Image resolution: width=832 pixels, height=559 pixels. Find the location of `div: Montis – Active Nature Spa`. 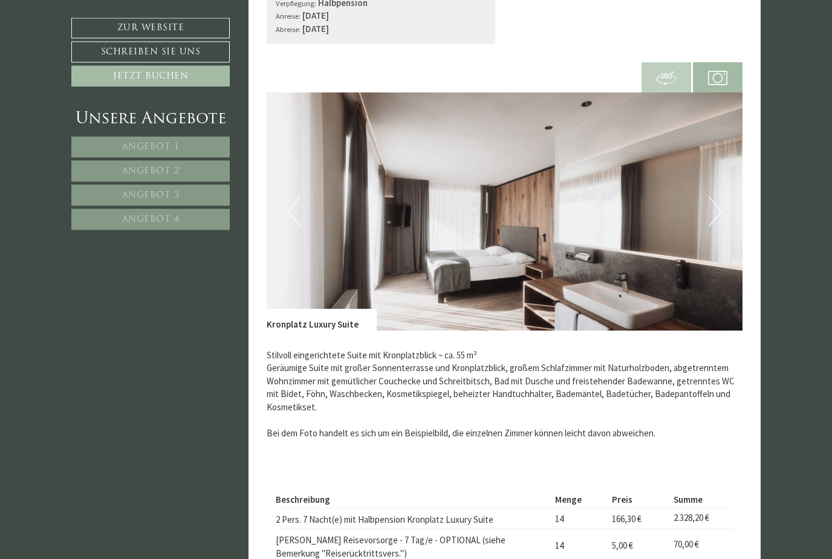

div: Montis – Active Nature Spa is located at coordinates (95, 39).